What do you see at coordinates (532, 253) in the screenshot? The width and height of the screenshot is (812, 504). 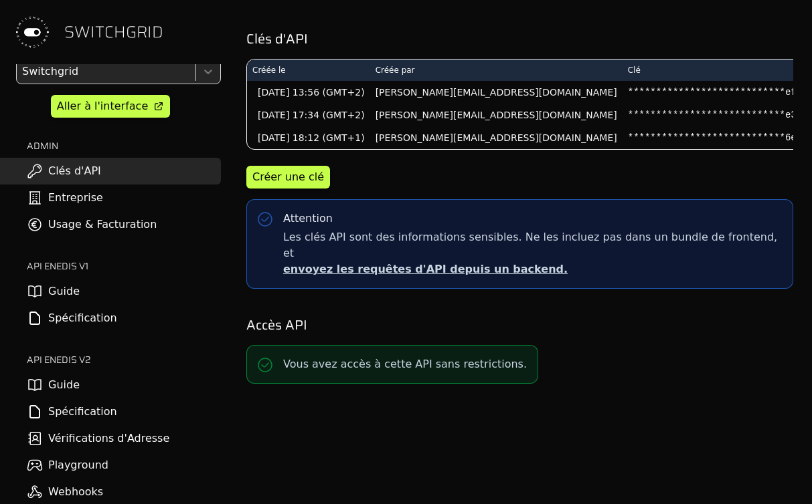 I see `span: Les clés API sont des informations sensibles. Ne les incluez pas dans un bundle de frontend, et` at bounding box center [532, 253].